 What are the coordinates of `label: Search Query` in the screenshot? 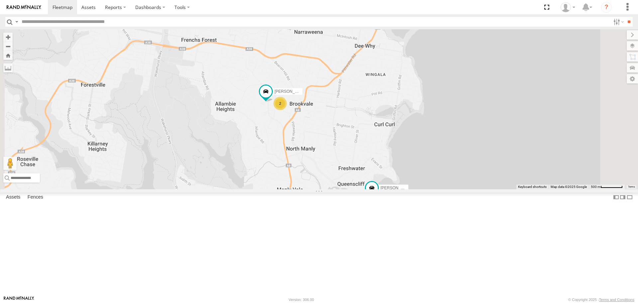 It's located at (17, 22).